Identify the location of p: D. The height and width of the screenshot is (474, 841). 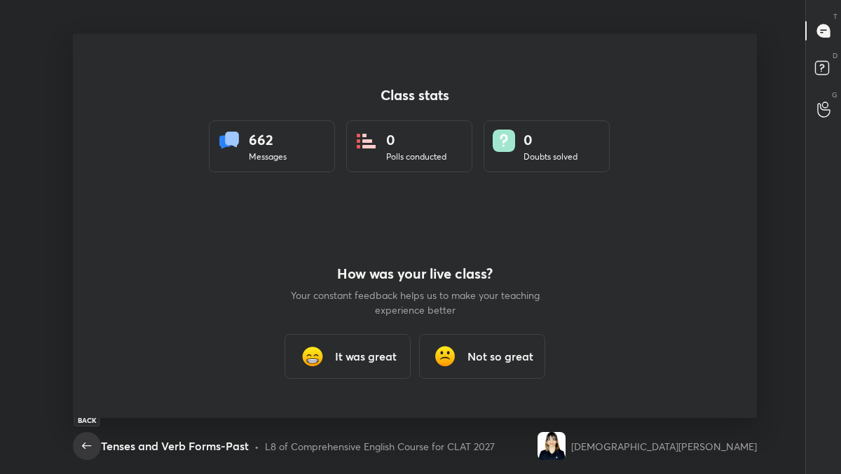
(834, 55).